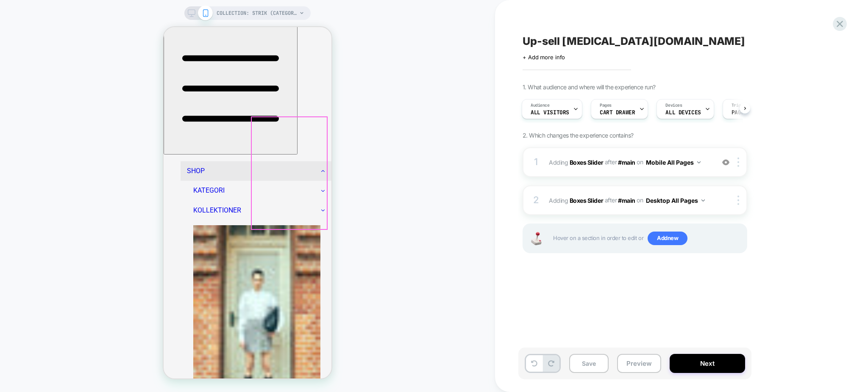 The width and height of the screenshot is (868, 392). What do you see at coordinates (540, 105) in the screenshot?
I see `span: Audience` at bounding box center [540, 105].